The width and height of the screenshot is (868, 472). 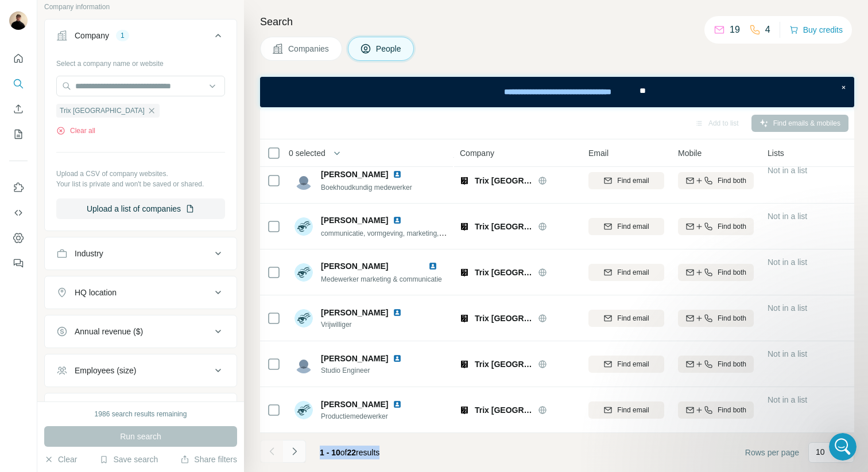 What do you see at coordinates (178, 30) in the screenshot?
I see `img: Profile image for Aurélie` at bounding box center [178, 30].